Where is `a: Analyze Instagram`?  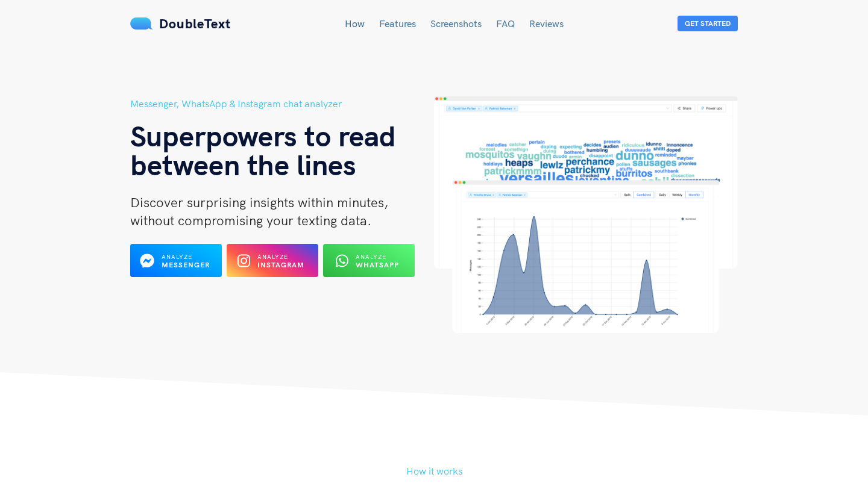
a: Analyze Instagram is located at coordinates (272, 265).